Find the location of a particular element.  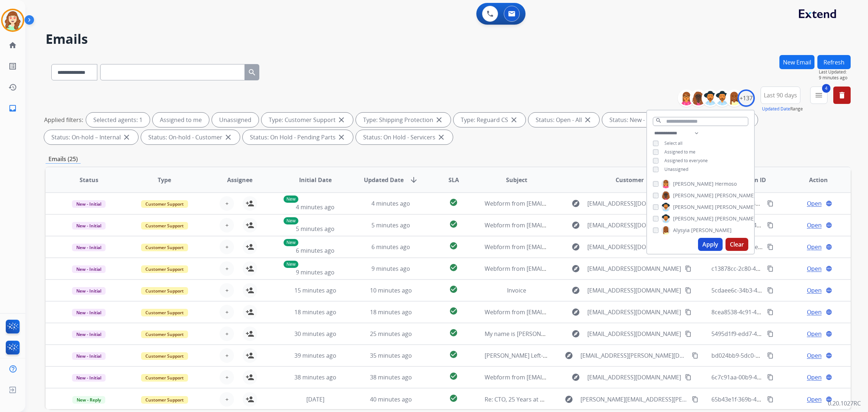

span: 18 minutes ago is located at coordinates (391, 312).